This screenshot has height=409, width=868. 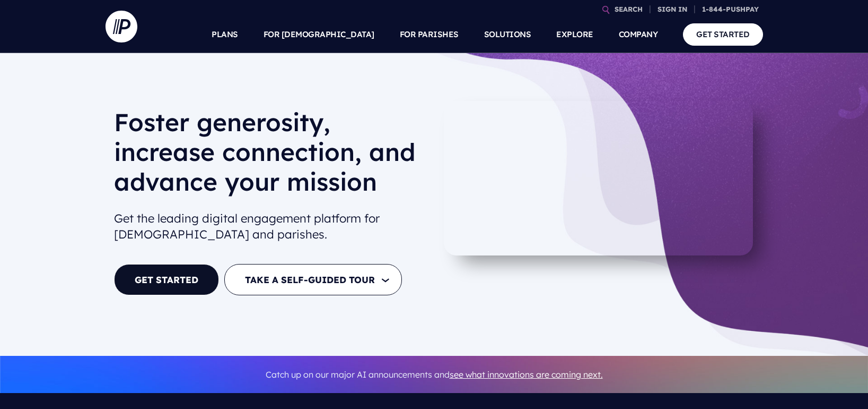 What do you see at coordinates (225, 34) in the screenshot?
I see `a: PLANS` at bounding box center [225, 34].